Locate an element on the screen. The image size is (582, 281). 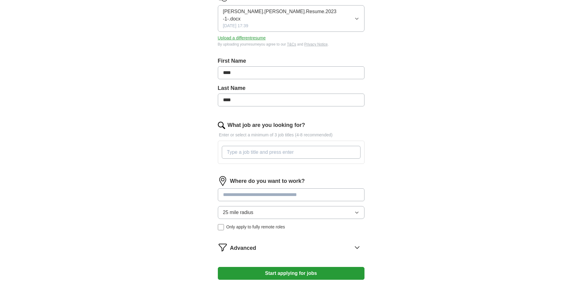
span: Advanced is located at coordinates (243, 248).